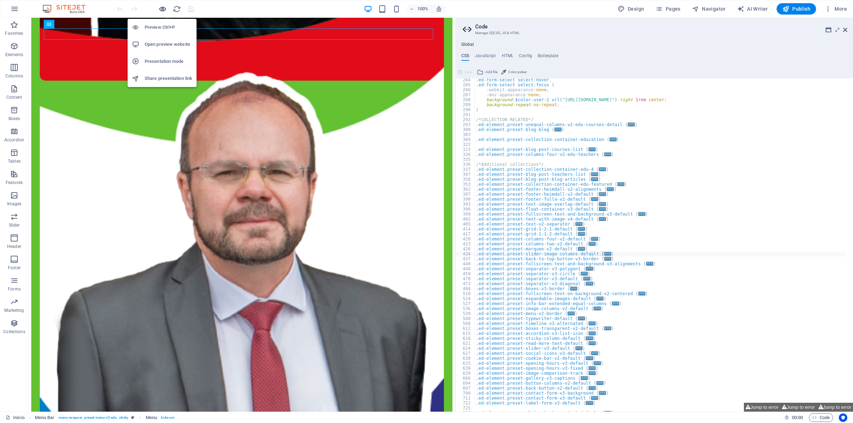  Describe the element at coordinates (465, 130) in the screenshot. I see `div: 300` at that location.